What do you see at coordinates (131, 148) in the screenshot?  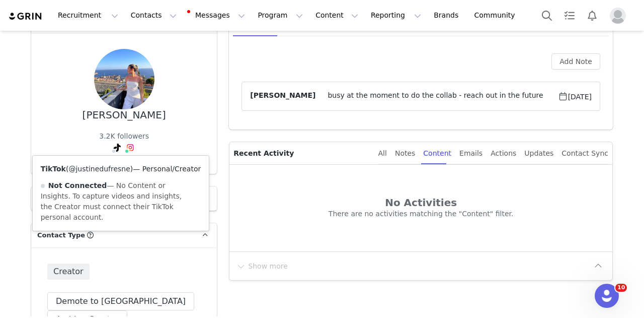 I see `img: instagram.svg` at bounding box center [131, 148].